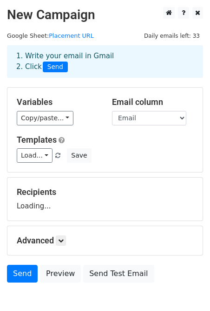 This screenshot has height=311, width=210. What do you see at coordinates (37, 139) in the screenshot?
I see `a: Templates` at bounding box center [37, 139].